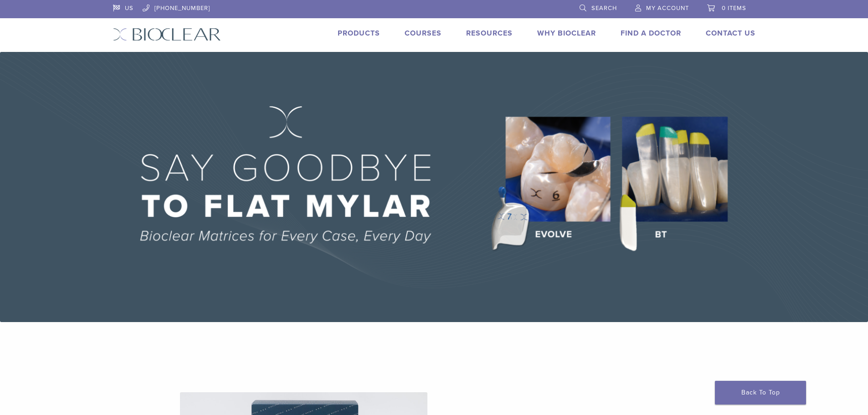 This screenshot has height=415, width=868. I want to click on span: My Account, so click(667, 8).